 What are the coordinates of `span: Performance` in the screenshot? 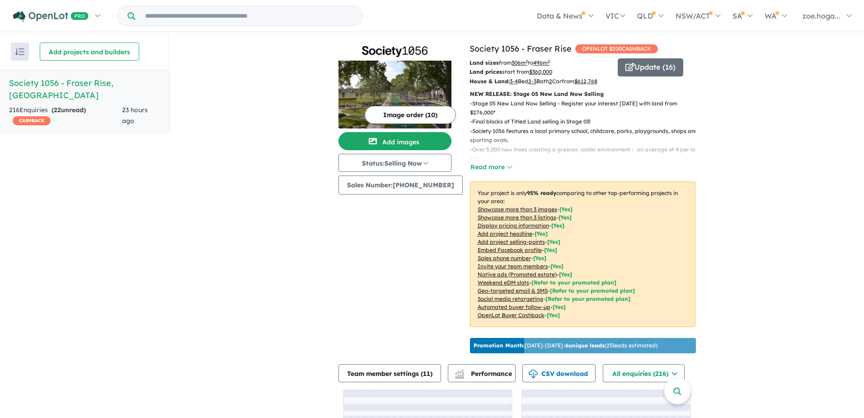 It's located at (484, 373).